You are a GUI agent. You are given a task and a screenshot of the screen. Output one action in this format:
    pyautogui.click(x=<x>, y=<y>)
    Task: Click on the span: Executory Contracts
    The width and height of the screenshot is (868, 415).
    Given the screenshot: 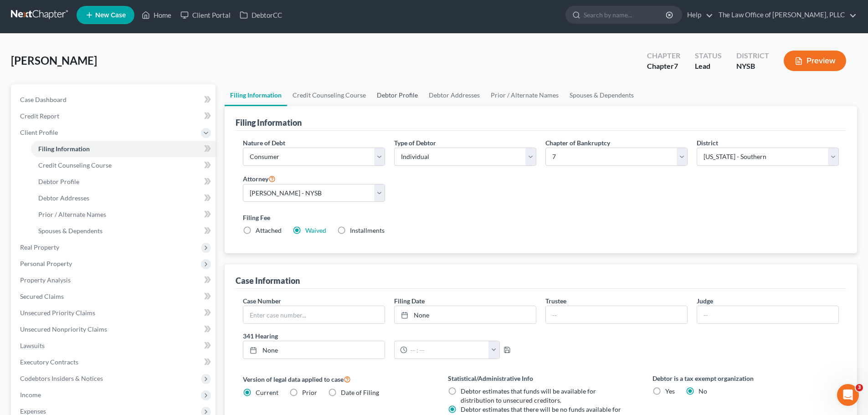 What is the action you would take?
    pyautogui.click(x=49, y=361)
    